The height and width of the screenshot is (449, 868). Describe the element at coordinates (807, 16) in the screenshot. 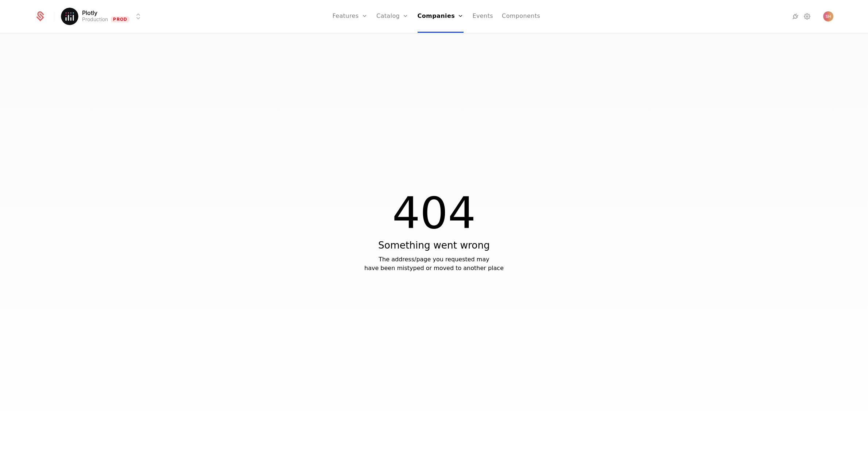

I see `a: Settings` at that location.